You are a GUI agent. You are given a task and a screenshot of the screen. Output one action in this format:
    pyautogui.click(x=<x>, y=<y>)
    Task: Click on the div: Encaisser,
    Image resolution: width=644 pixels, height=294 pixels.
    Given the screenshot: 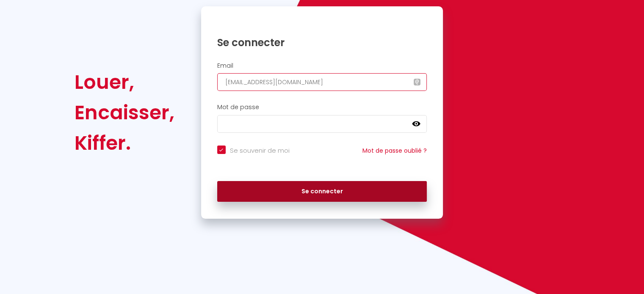 What is the action you would take?
    pyautogui.click(x=124, y=113)
    